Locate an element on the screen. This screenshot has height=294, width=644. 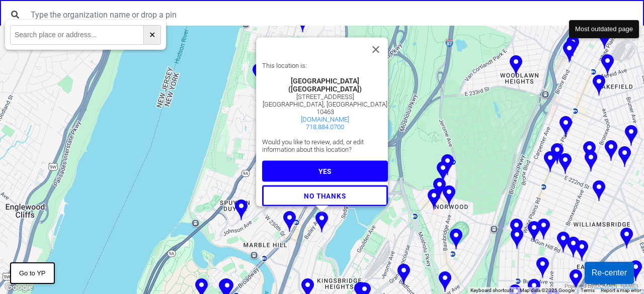
button: Keyboard shortcuts is located at coordinates (492, 291).